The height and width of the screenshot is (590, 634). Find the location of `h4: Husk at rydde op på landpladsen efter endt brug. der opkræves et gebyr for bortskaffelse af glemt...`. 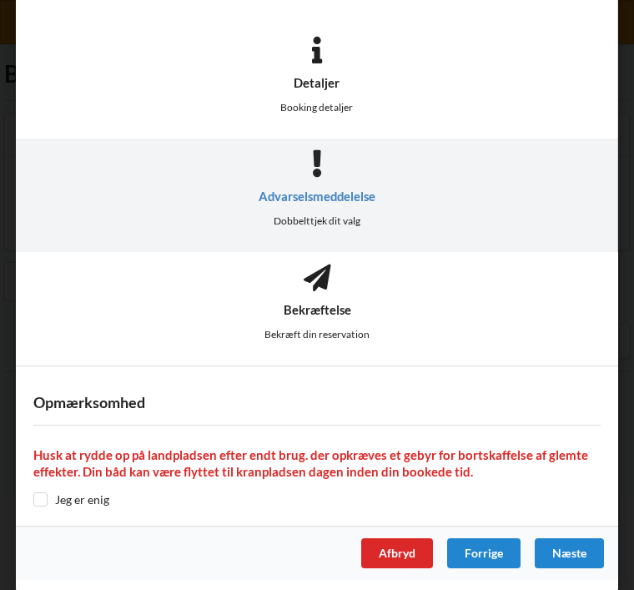

h4: Husk at rydde op på landpladsen efter endt brug. der opkræves et gebyr for bortskaffelse af glemt... is located at coordinates (317, 463).